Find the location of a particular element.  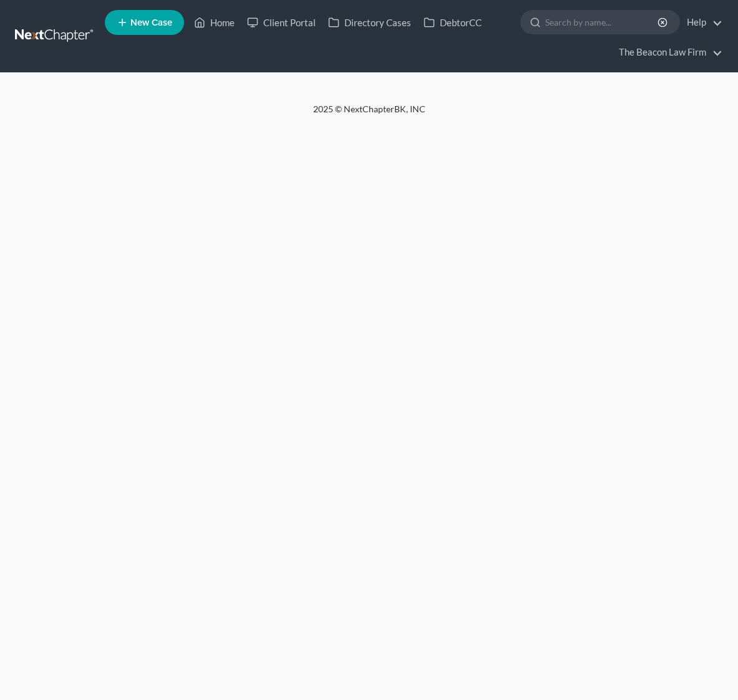

div: 2025 © NextChapterBK, INC is located at coordinates (369, 114).